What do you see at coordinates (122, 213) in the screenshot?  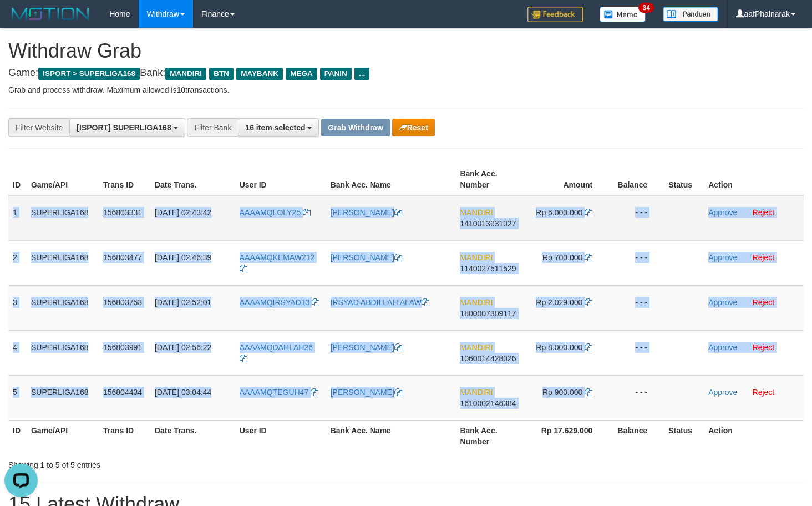 I see `span: 156803331` at bounding box center [122, 213].